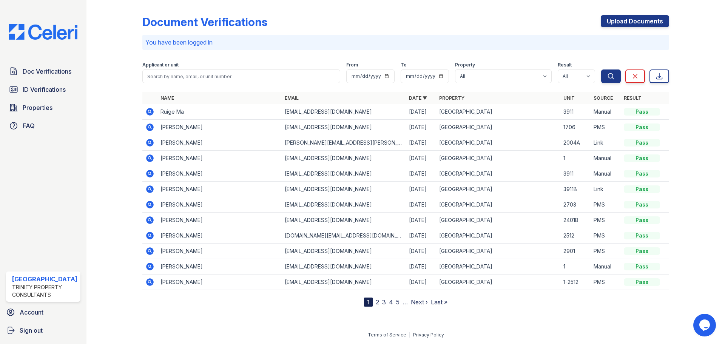  I want to click on a: ID Verifications, so click(43, 90).